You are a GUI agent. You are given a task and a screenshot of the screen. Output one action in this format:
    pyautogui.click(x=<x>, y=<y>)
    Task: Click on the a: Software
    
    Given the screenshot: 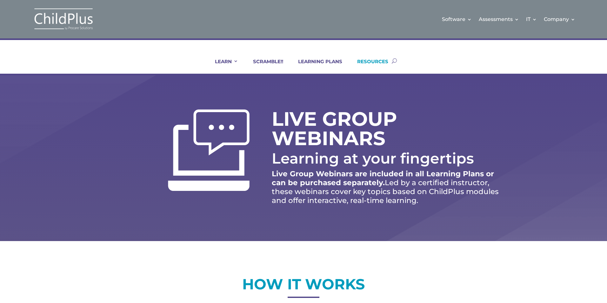 What is the action you would take?
    pyautogui.click(x=457, y=19)
    